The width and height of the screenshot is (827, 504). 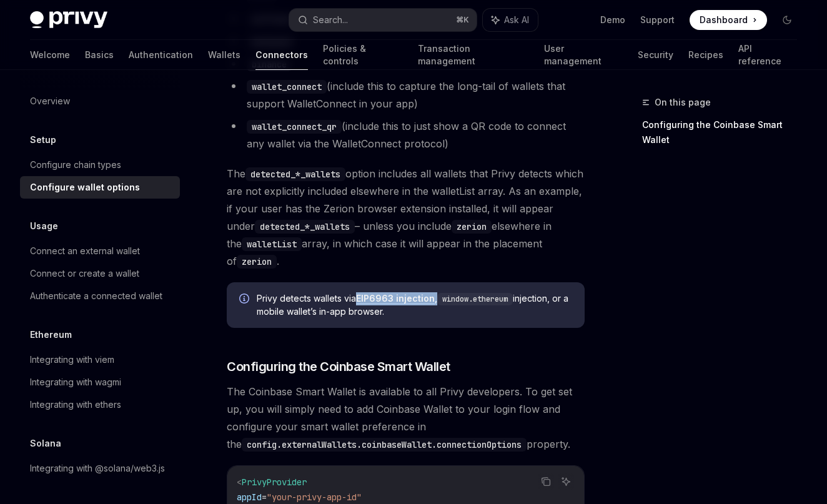 What do you see at coordinates (405, 418) in the screenshot?
I see `span: The Coinbase Smart Wallet is available to all Privy developers. To get set up, you will simply ne...` at bounding box center [405, 418].